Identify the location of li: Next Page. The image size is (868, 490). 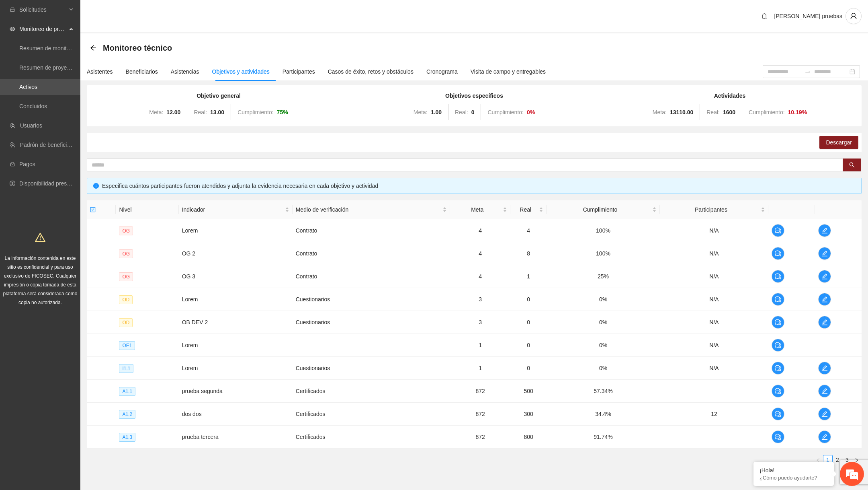
(857, 459).